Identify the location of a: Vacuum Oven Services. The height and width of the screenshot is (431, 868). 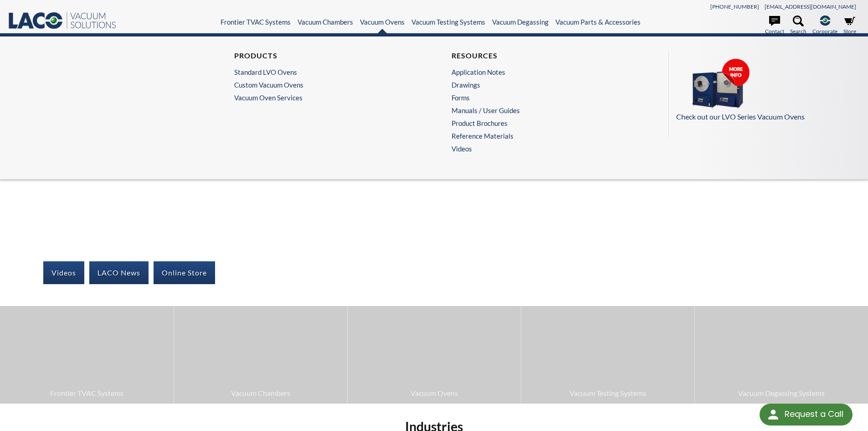
(326, 98).